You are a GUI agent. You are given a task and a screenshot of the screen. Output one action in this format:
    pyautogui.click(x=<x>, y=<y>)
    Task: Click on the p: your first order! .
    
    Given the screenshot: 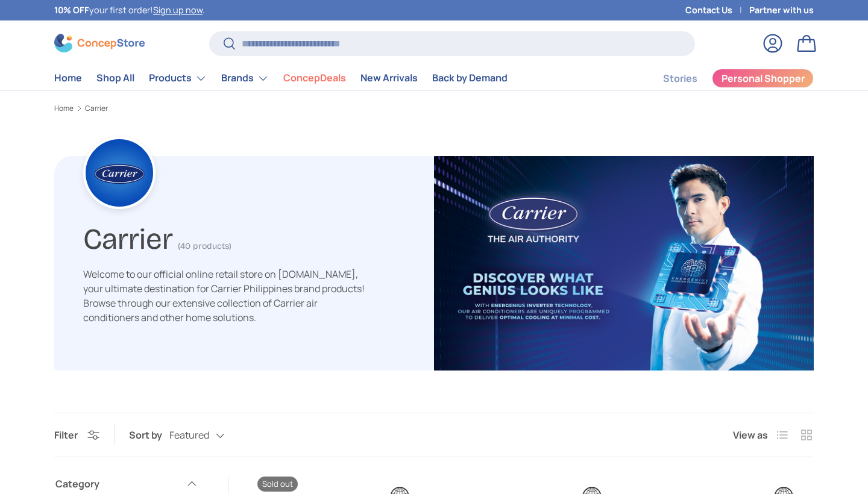 What is the action you would take?
    pyautogui.click(x=130, y=11)
    